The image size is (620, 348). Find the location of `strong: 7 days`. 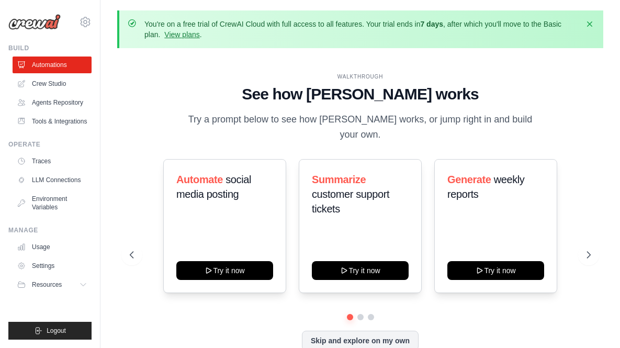

strong: 7 days is located at coordinates (432, 24).